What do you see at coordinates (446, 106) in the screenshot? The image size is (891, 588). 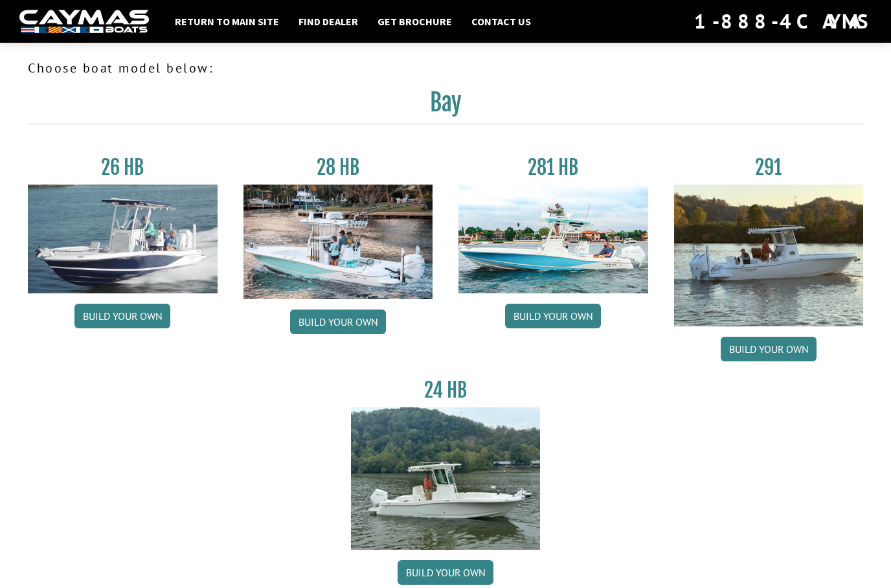 I see `h2: Bay` at bounding box center [446, 106].